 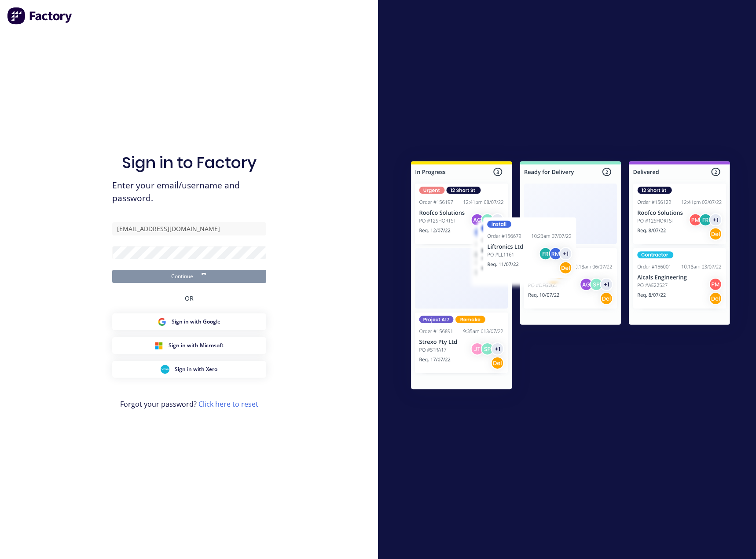 I want to click on span: Sign in with Google, so click(x=196, y=322).